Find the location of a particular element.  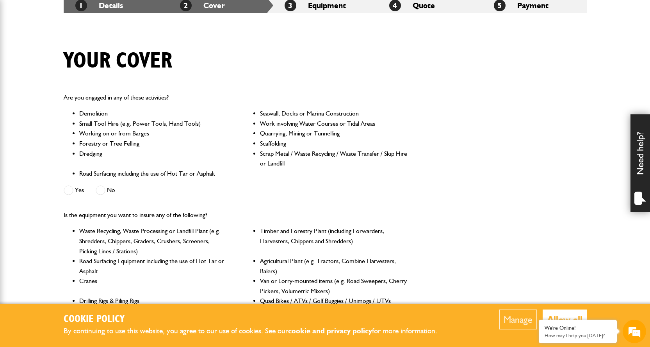

li: Road Surfacing including the use of Hot Tar or Asphalt is located at coordinates (153, 174).